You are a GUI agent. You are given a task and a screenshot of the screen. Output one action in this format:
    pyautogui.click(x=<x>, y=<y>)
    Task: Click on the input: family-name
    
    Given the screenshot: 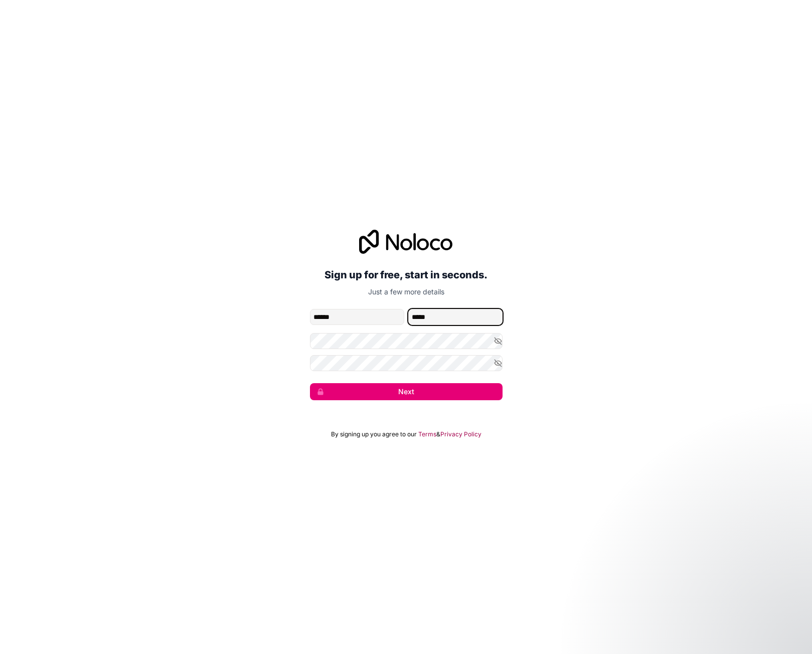 What is the action you would take?
    pyautogui.click(x=455, y=317)
    